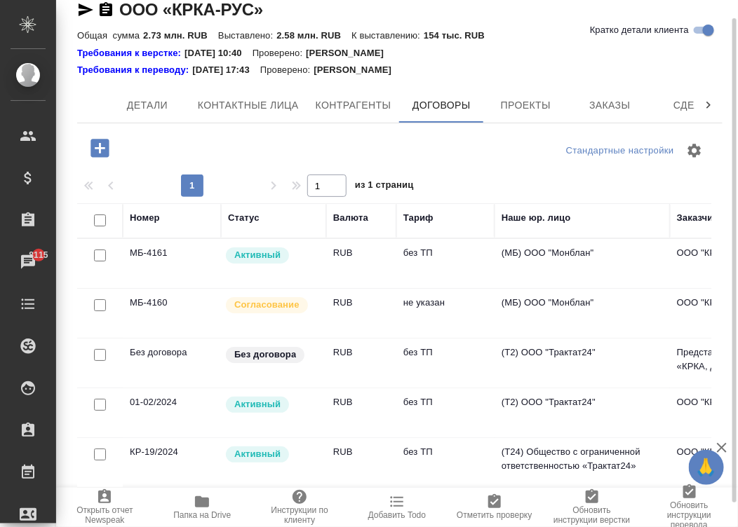 This screenshot has height=527, width=738. I want to click on span: Кратко детали клиента, so click(639, 30).